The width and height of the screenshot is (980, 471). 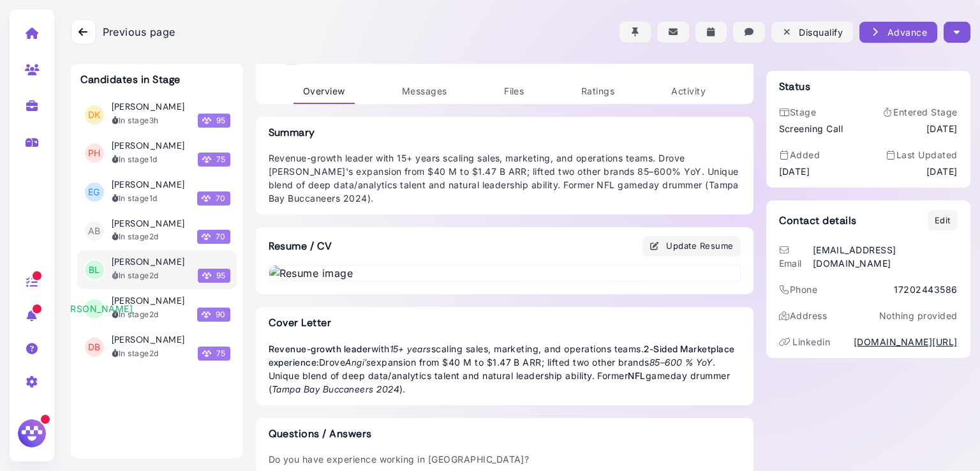 I want to click on h3: Resume / CV, so click(x=300, y=246).